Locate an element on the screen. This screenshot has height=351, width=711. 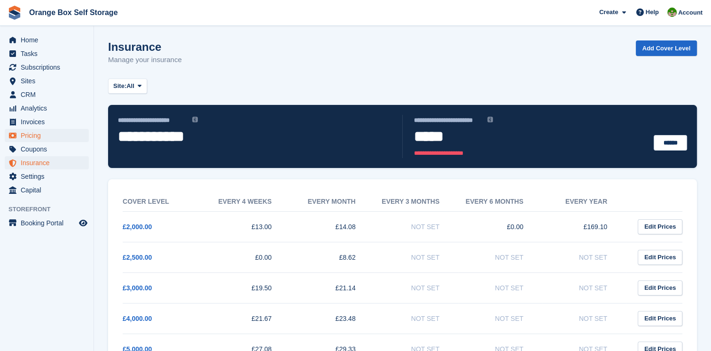
th: Every 3 months is located at coordinates (416, 202).